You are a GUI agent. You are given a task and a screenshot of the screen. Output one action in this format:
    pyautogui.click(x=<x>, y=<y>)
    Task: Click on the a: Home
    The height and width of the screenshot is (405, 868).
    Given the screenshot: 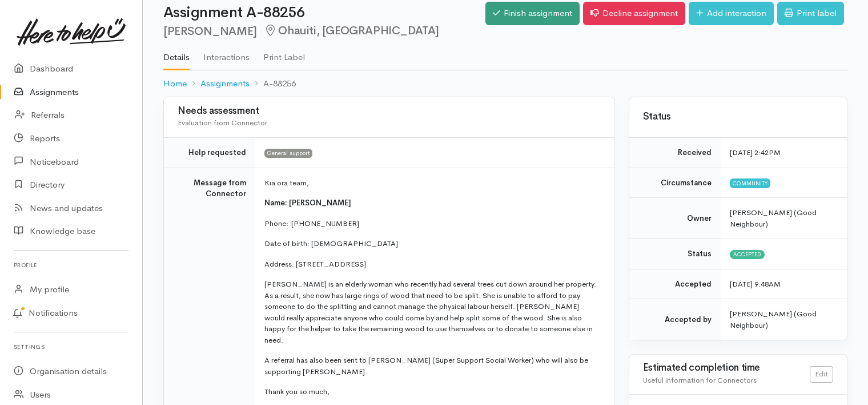 What is the action you would take?
    pyautogui.click(x=174, y=83)
    